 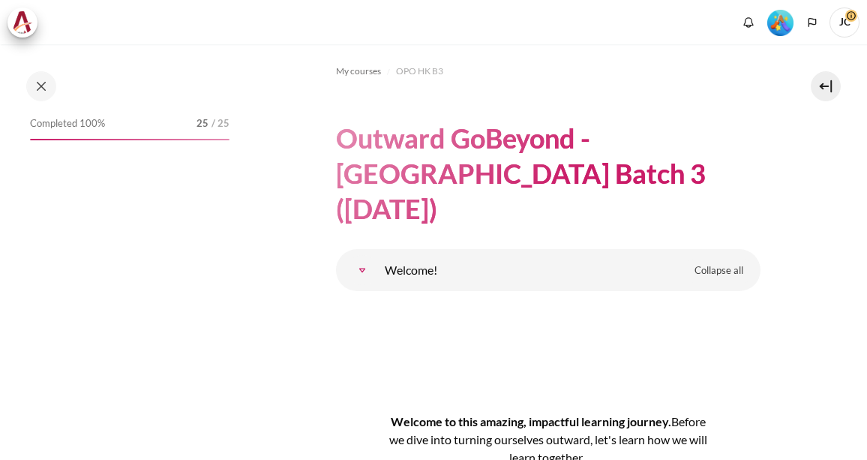 I want to click on a: OPO HK B3, so click(x=419, y=71).